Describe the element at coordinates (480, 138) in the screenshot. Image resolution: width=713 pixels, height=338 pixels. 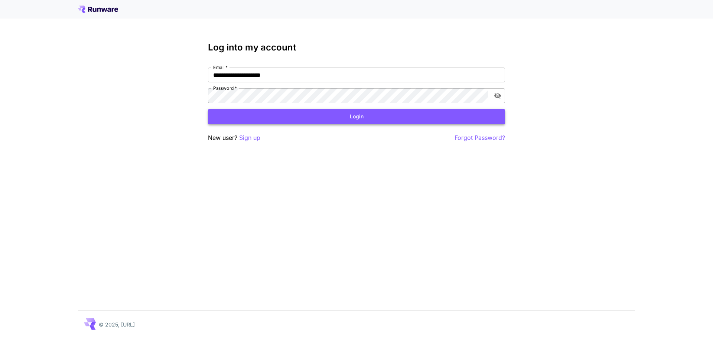
I see `p: Forgot Password?` at that location.